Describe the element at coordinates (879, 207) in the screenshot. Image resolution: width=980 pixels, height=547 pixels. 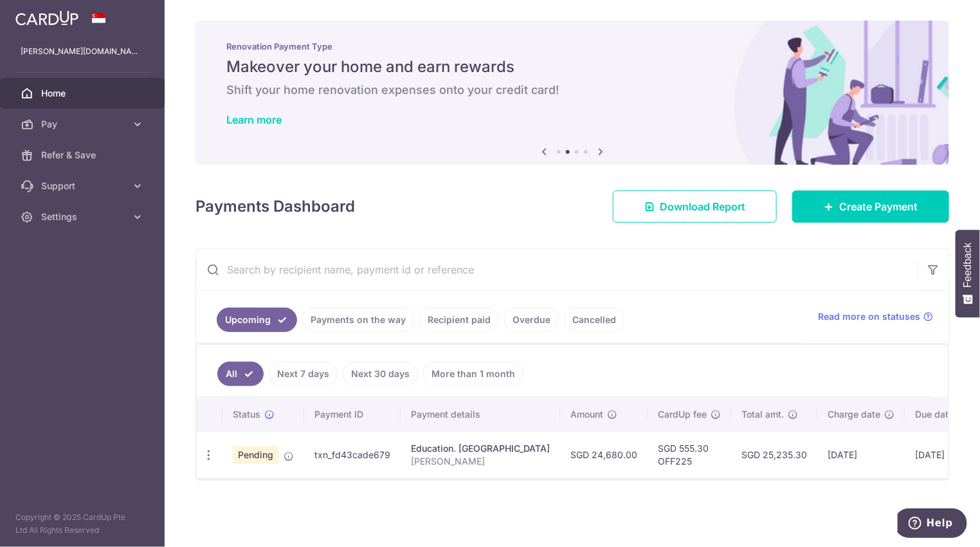
I see `span: Create Payment` at that location.